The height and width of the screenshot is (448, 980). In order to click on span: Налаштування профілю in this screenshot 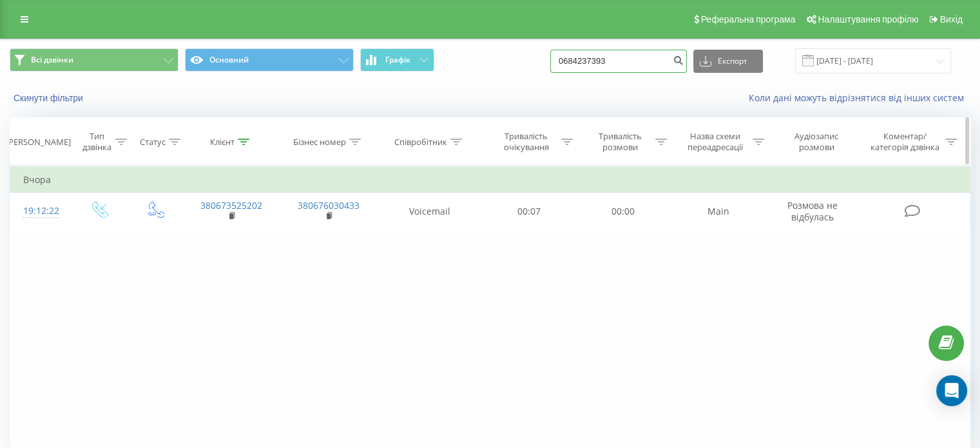, I will do `click(868, 20)`.